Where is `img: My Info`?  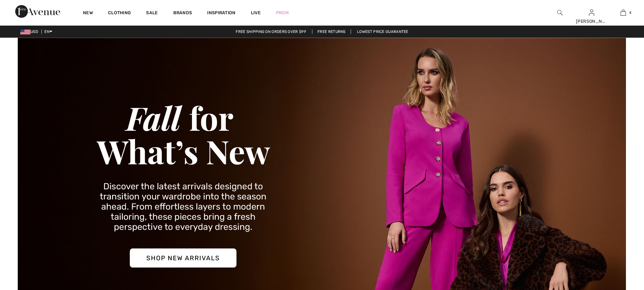 img: My Info is located at coordinates (591, 13).